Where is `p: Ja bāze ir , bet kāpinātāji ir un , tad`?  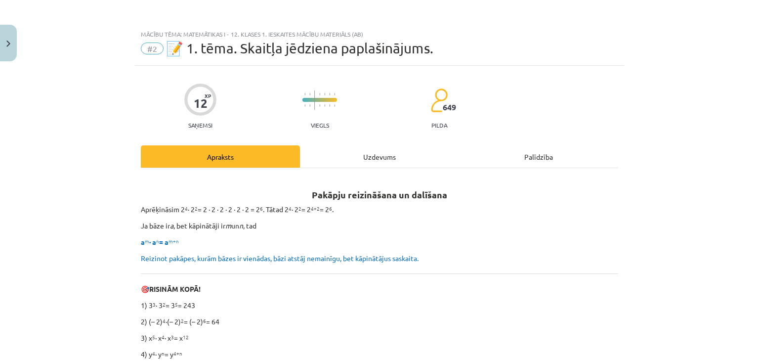 p: Ja bāze ir , bet kāpinātāji ir un , tad is located at coordinates (380, 225).